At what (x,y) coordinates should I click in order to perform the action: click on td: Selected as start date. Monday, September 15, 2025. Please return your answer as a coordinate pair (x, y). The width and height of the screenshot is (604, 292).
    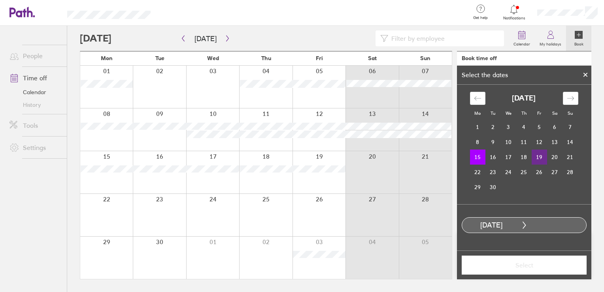
    Looking at the image, I should click on (477, 157).